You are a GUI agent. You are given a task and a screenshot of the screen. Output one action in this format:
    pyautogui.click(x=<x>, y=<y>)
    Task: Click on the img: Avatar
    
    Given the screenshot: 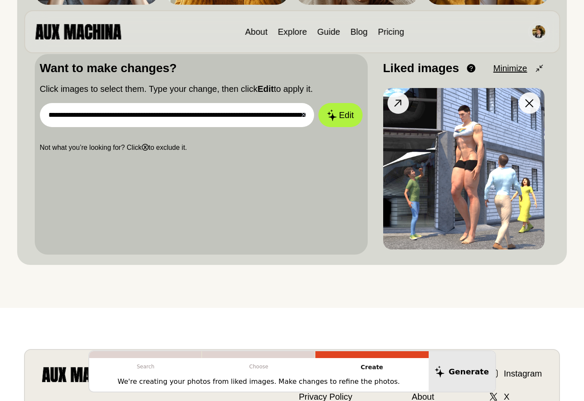 What is the action you would take?
    pyautogui.click(x=539, y=32)
    